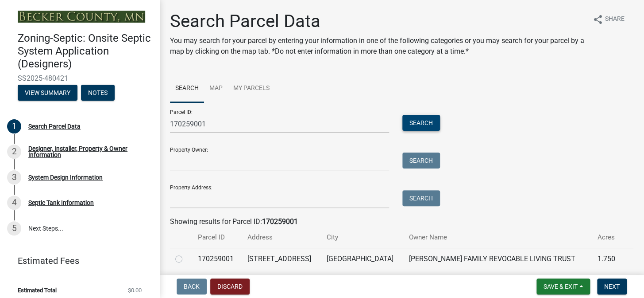 This screenshot has height=298, width=644. I want to click on button: Notes, so click(97, 93).